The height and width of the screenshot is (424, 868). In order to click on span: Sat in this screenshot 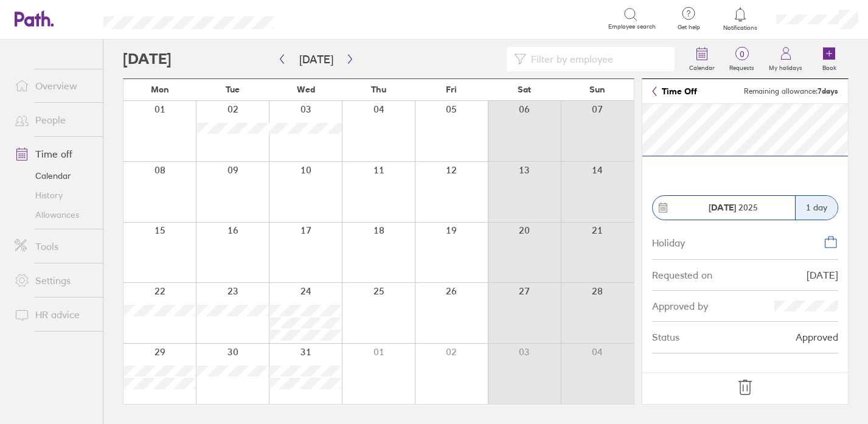, I will do `click(525, 90)`.